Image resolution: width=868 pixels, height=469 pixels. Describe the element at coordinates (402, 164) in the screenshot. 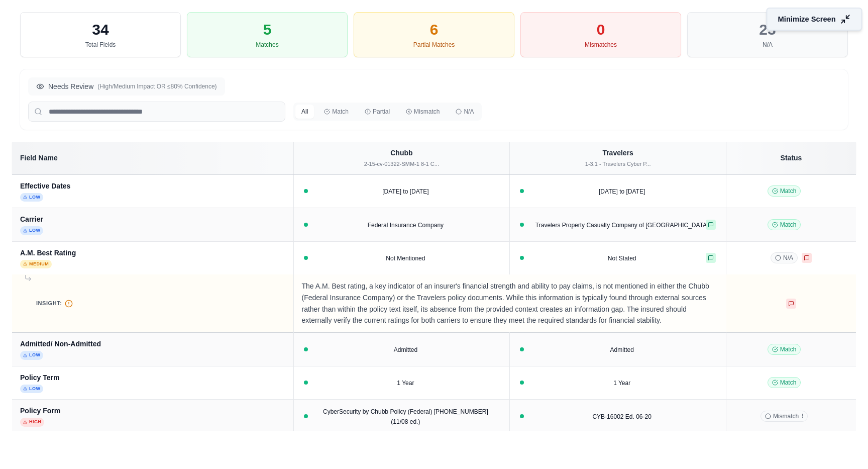

I see `div: 2-15-cv-01322-SMM-1 8-1 C...` at that location.